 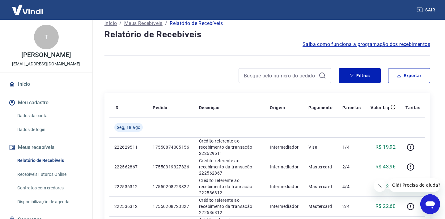 What do you see at coordinates (320, 147) in the screenshot?
I see `p: Visa` at bounding box center [320, 147].